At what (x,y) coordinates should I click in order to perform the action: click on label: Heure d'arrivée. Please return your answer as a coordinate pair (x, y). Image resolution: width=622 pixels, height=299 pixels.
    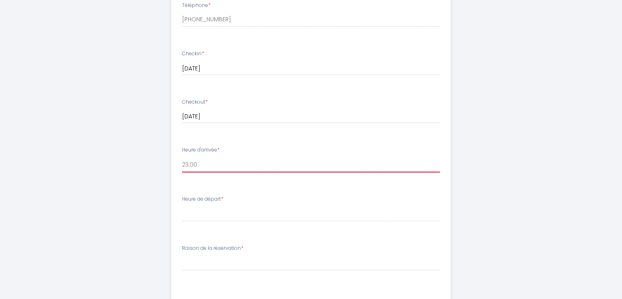
    Looking at the image, I should click on (201, 150).